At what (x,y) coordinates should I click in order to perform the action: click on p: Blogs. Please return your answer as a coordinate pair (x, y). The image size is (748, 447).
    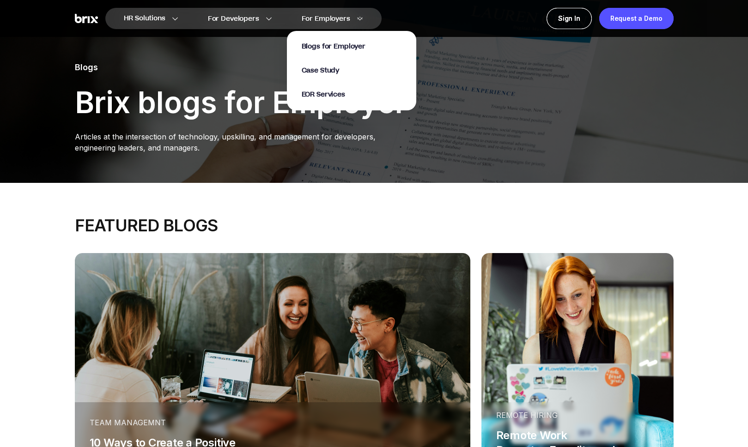
    Looking at the image, I should click on (241, 67).